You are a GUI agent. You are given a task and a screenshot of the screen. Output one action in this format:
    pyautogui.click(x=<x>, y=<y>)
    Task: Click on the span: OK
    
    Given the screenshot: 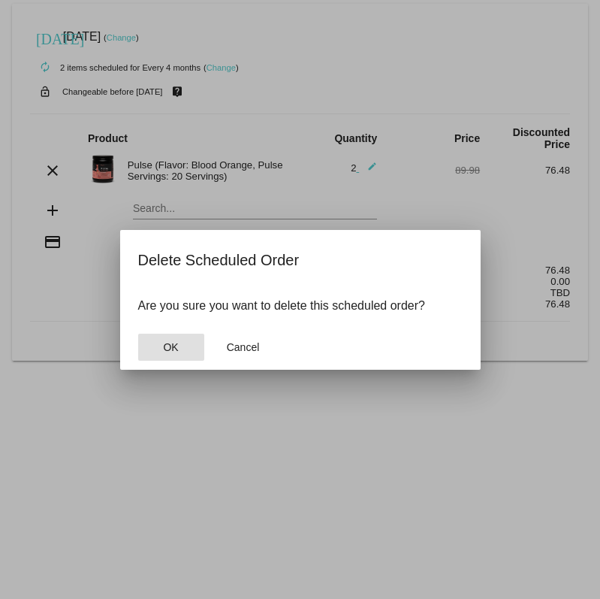 What is the action you would take?
    pyautogui.click(x=171, y=347)
    